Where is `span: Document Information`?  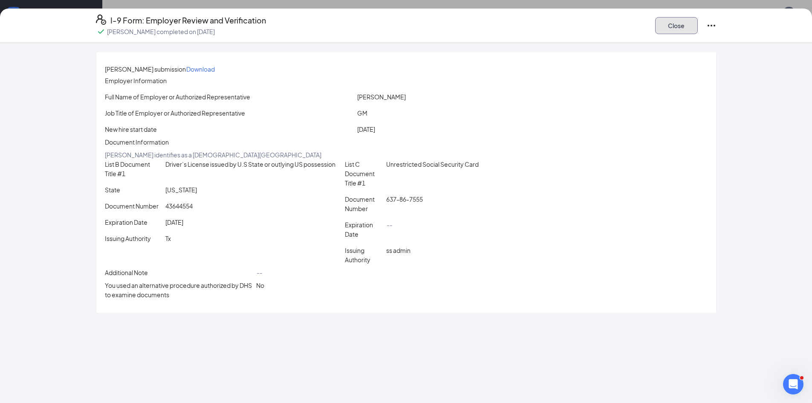
span: Document Information is located at coordinates (137, 142).